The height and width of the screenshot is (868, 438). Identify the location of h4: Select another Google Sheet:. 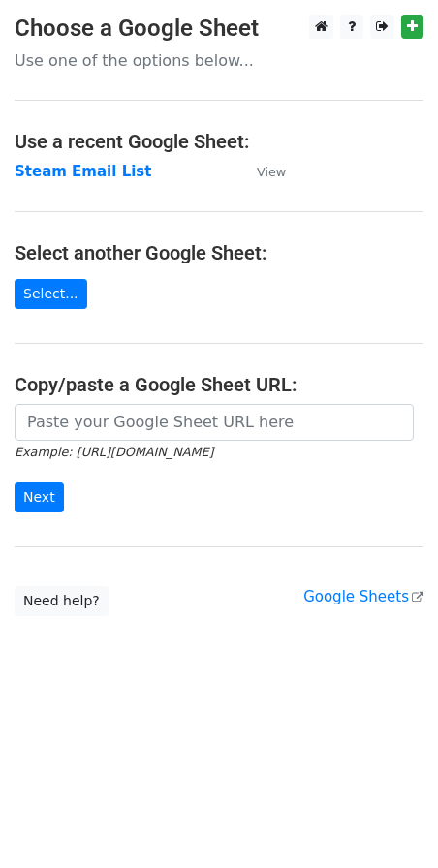
(219, 253).